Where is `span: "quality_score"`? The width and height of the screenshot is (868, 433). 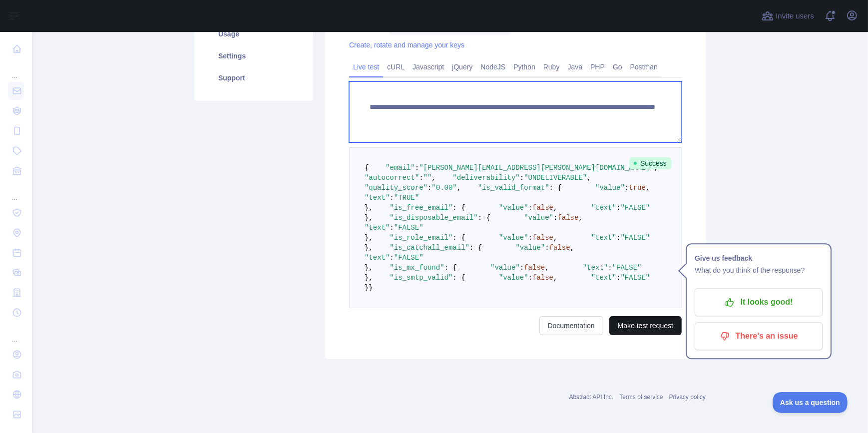 span: "quality_score" is located at coordinates (396, 188).